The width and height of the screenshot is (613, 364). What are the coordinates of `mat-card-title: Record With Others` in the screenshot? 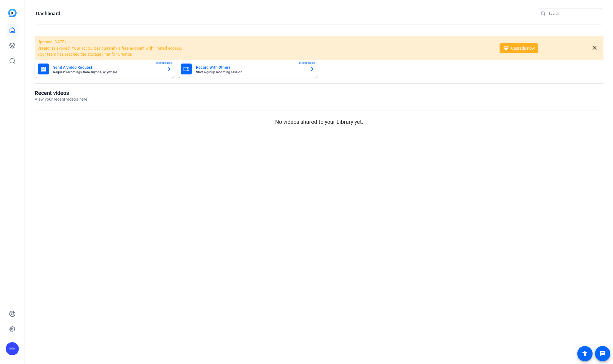 It's located at (251, 68).